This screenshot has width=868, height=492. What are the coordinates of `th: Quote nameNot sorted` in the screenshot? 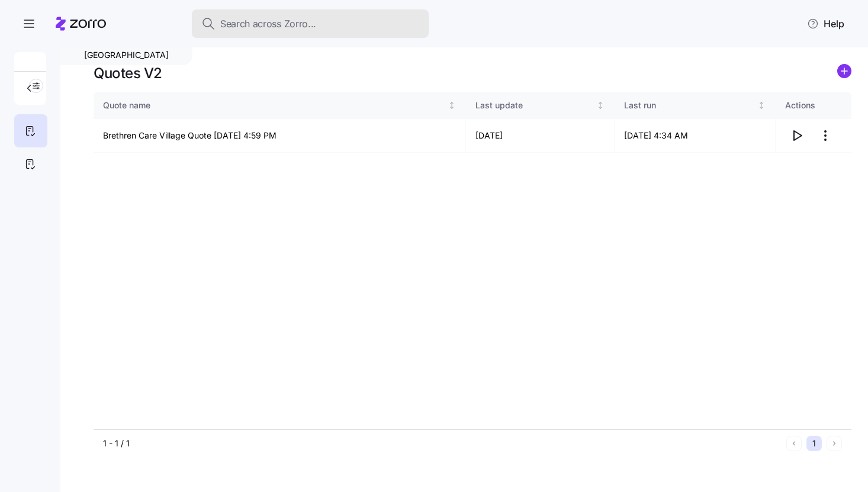 It's located at (280, 105).